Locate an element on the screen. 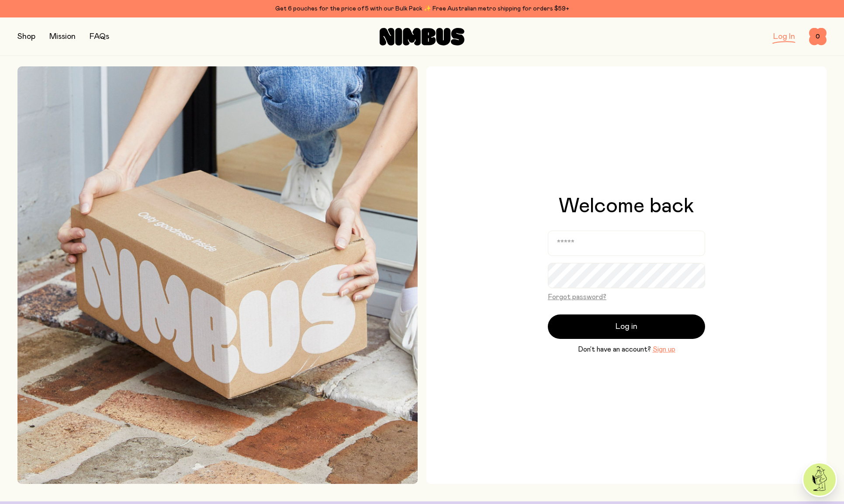  a: FAQs is located at coordinates (100, 37).